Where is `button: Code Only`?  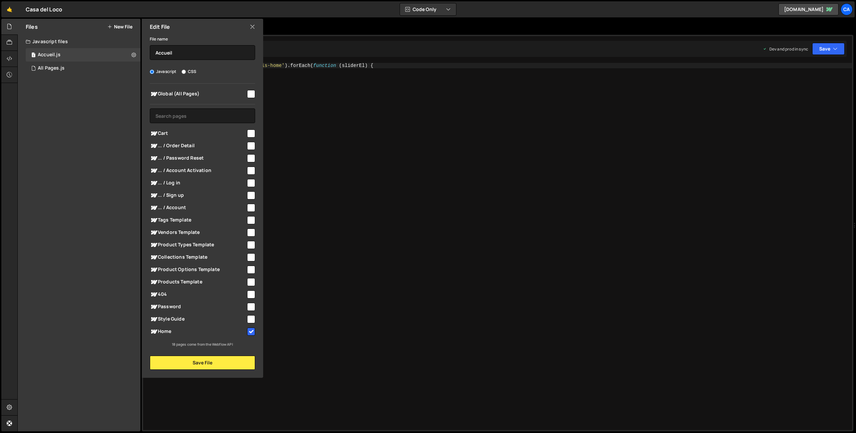 button: Code Only is located at coordinates (428, 9).